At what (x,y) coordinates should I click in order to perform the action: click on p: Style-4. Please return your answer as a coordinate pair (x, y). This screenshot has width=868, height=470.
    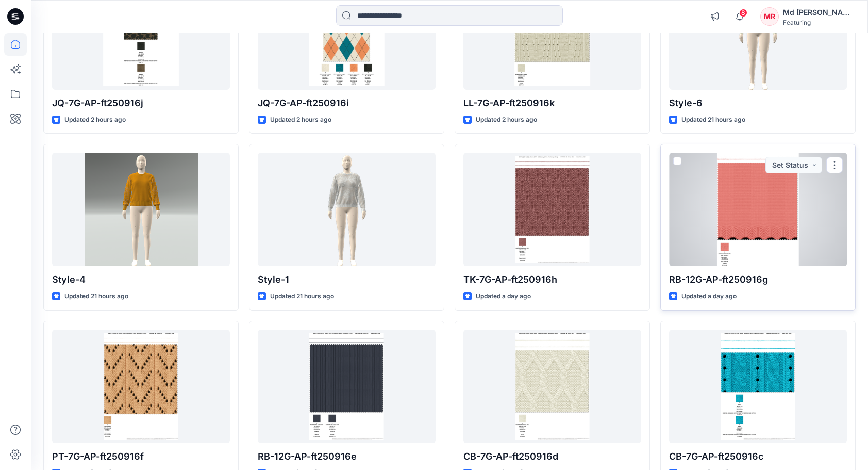
    Looking at the image, I should click on (141, 280).